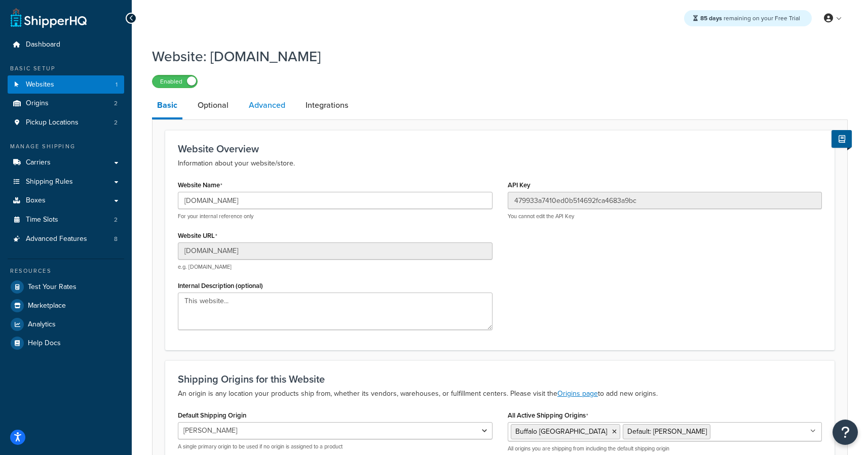 This screenshot has height=455, width=868. What do you see at coordinates (65, 45) in the screenshot?
I see `li: Dashboard` at bounding box center [65, 45].